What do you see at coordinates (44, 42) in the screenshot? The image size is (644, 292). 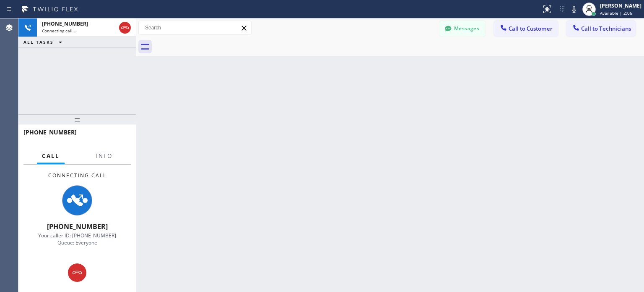 I see `button: ALL TASKS` at bounding box center [44, 42].